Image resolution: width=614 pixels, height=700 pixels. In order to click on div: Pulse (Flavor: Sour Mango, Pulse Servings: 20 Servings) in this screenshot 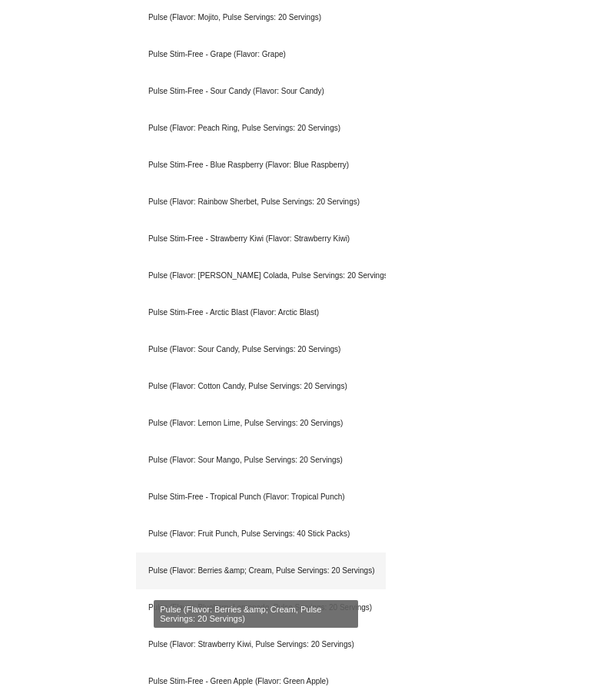, I will do `click(260, 460)`.